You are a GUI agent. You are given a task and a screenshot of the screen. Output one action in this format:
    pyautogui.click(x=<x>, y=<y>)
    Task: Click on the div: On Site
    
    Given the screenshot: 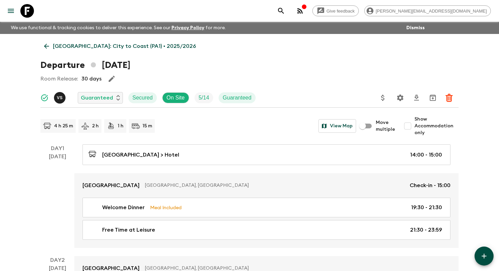 What is the action you would take?
    pyautogui.click(x=175, y=98)
    